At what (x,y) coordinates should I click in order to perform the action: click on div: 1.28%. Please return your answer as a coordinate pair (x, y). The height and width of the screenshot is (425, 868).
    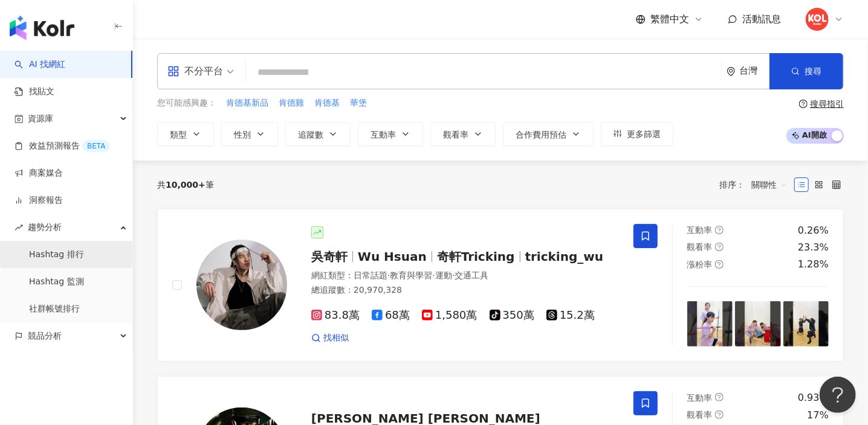
    Looking at the image, I should click on (813, 264).